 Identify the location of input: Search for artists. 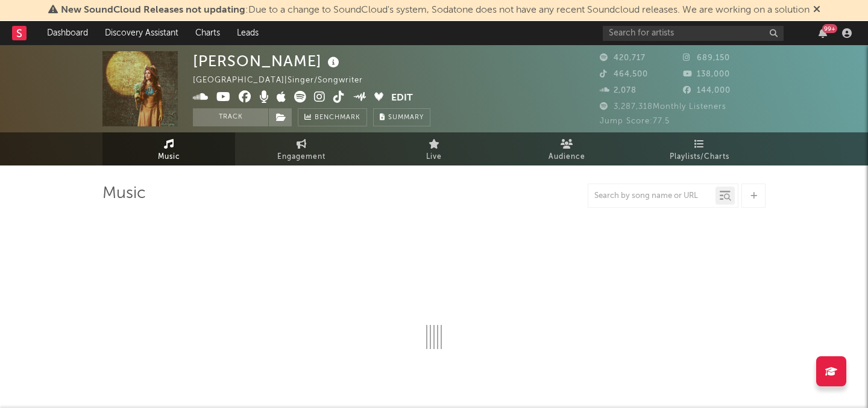
(694, 33).